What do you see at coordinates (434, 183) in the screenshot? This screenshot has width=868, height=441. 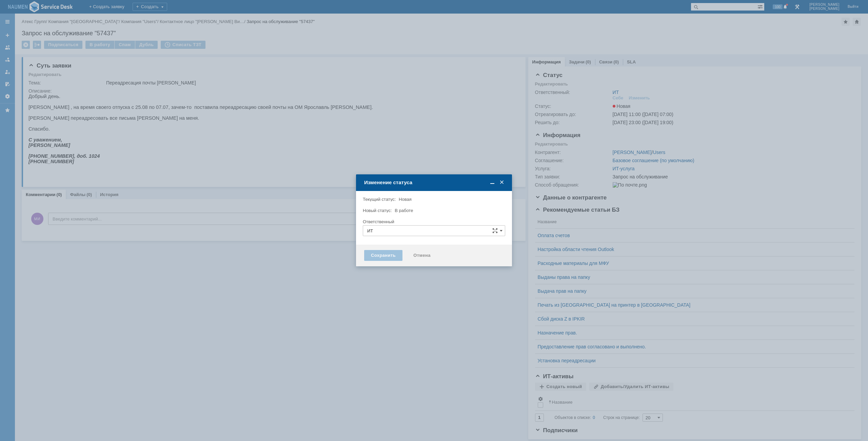 I see `div: Изменение статуса` at bounding box center [434, 183].